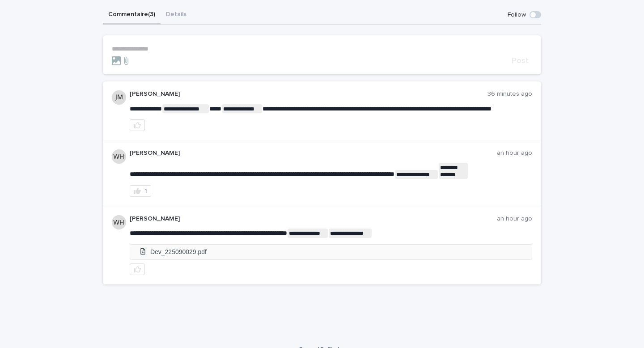 This screenshot has width=644, height=348. What do you see at coordinates (176, 15) in the screenshot?
I see `button: Details` at bounding box center [176, 15].